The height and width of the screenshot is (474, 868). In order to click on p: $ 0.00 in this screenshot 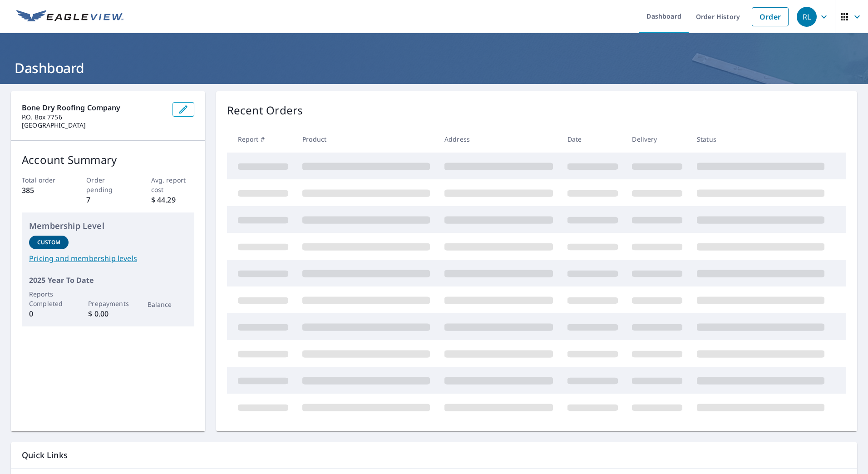, I will do `click(108, 314)`.